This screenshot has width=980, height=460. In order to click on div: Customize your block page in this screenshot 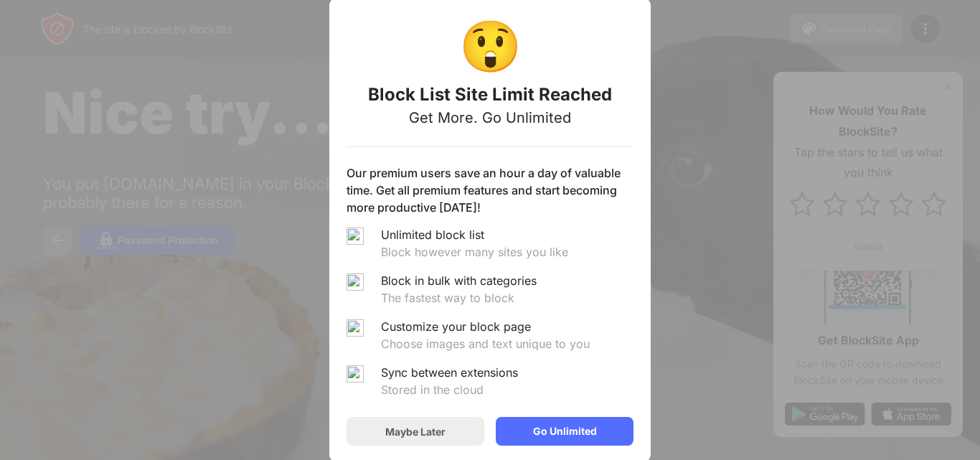, I will do `click(486, 328)`.